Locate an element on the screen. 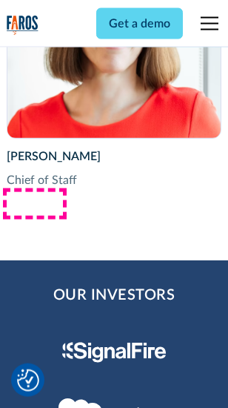  img: Signal Fire Logo is located at coordinates (114, 352).